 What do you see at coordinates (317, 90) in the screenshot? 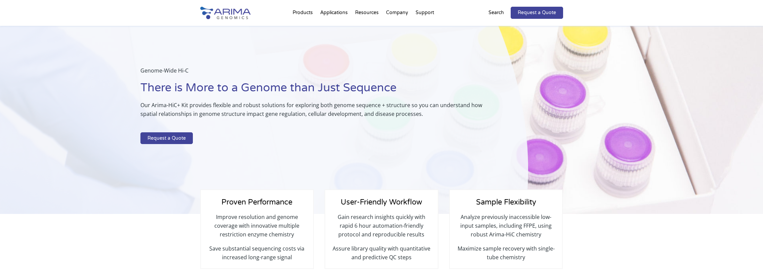
I see `h1: There is More to a Genome than Just Sequence` at bounding box center [317, 90].